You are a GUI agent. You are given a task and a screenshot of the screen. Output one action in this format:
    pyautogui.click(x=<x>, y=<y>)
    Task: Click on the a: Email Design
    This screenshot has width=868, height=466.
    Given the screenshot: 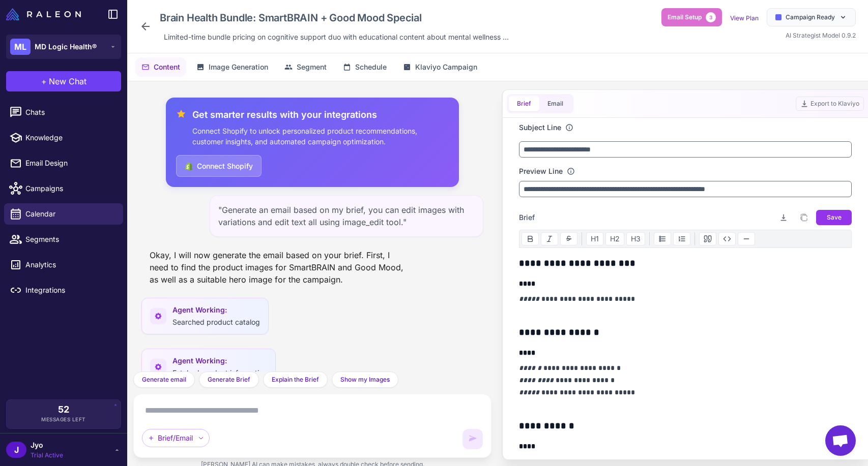 What is the action you would take?
    pyautogui.click(x=63, y=163)
    